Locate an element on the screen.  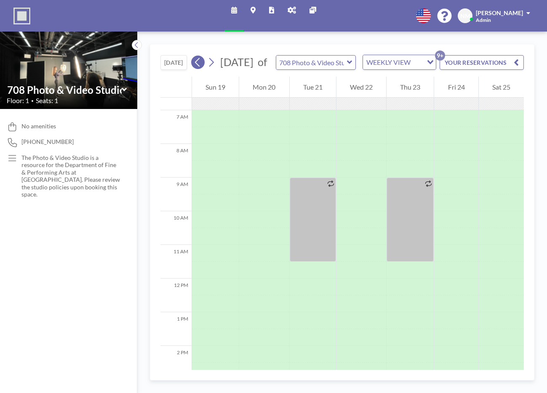
div: Wed 22 is located at coordinates (361, 87).